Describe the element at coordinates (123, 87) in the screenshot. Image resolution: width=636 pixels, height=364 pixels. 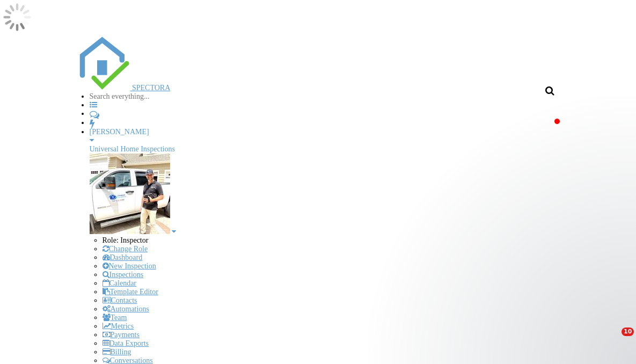
I see `a: SPECTORA` at that location.